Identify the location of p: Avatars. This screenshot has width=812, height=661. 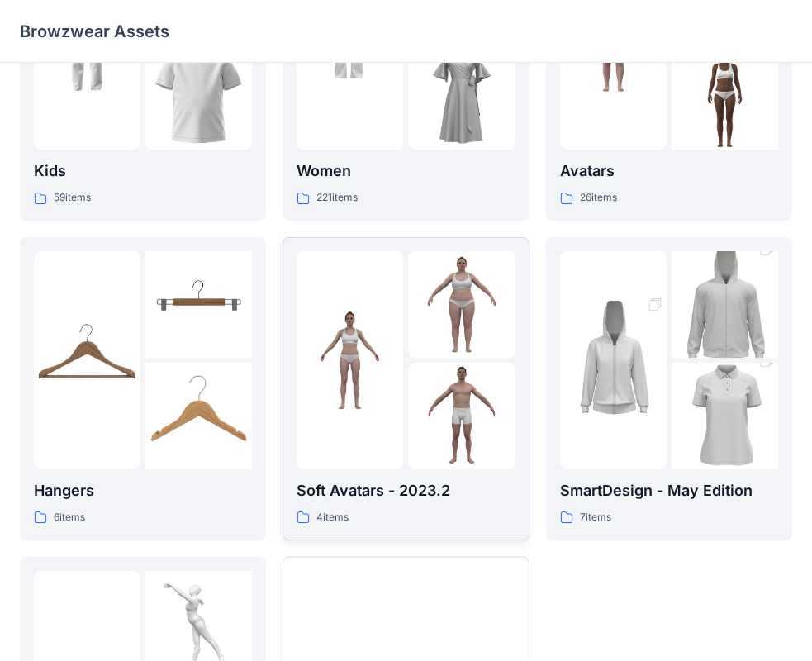
(669, 171).